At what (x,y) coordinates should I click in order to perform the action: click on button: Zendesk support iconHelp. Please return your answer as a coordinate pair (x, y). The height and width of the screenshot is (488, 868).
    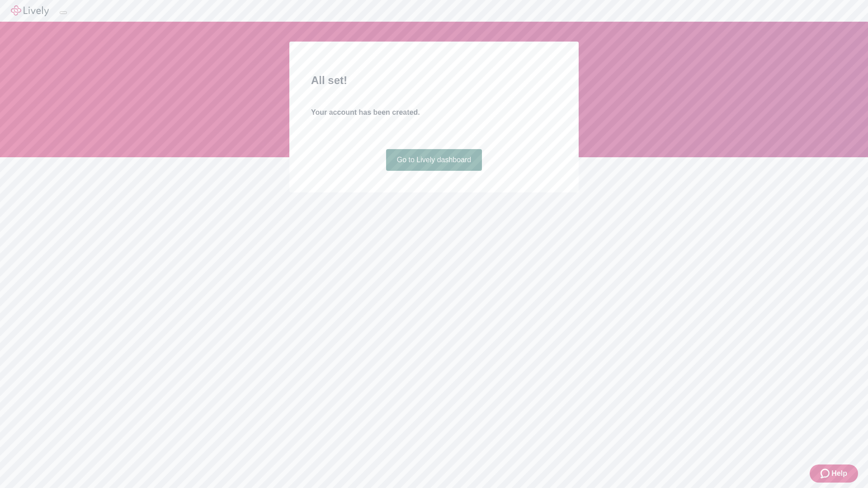
    Looking at the image, I should click on (833, 474).